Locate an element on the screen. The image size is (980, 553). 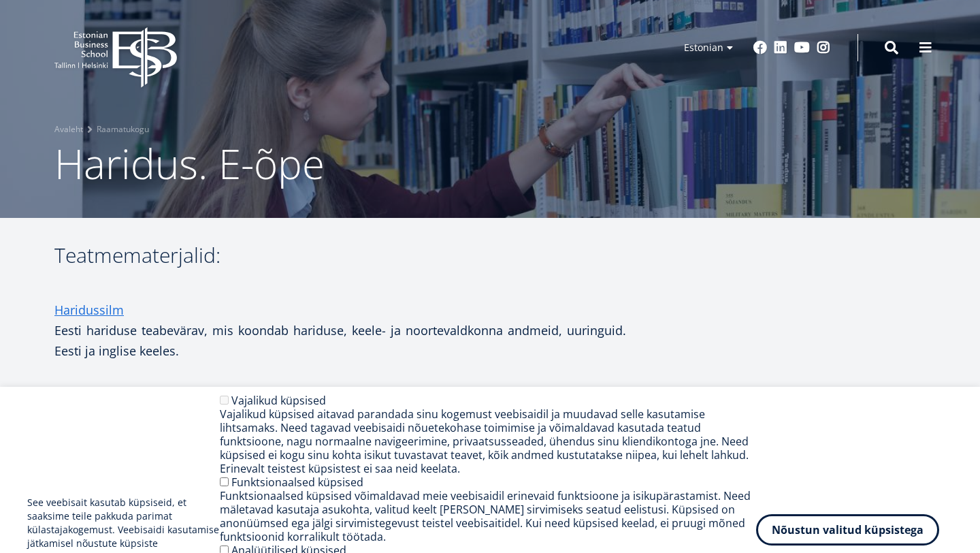
p: Eesti hariduse teabevärav, mis koondab hariduse, keele- ja noortevaldkonna andmeid, uuringuid. Ee... is located at coordinates (340, 330).